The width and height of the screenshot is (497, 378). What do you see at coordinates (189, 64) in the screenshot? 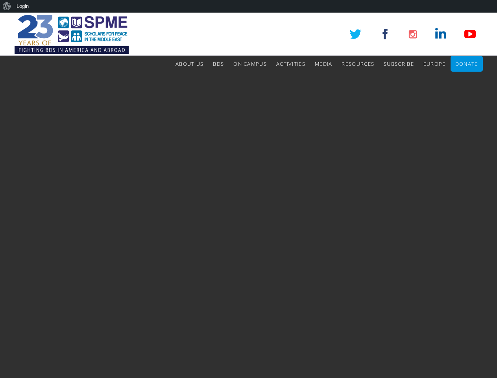
I see `span: About Us` at bounding box center [189, 64].